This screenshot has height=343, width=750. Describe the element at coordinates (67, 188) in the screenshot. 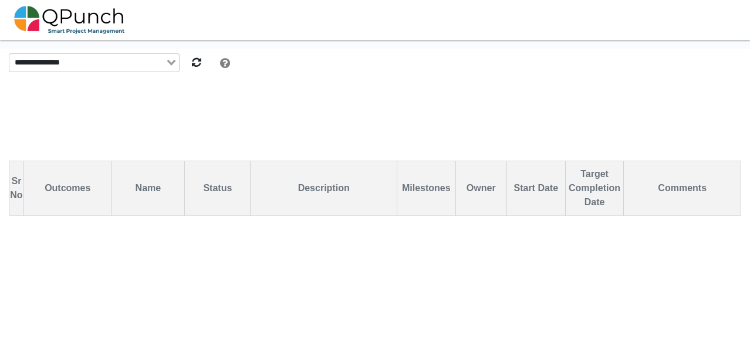

I see `th: Outcomes` at that location.